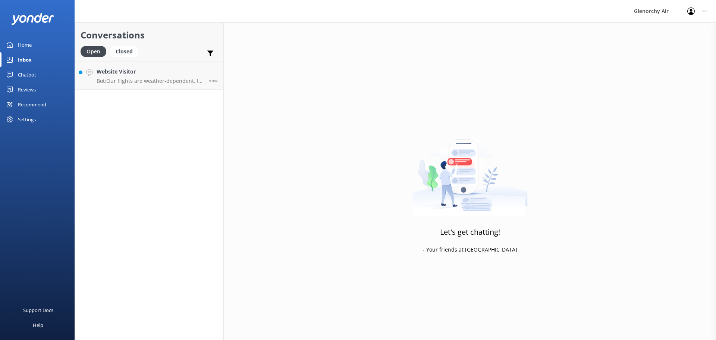 The width and height of the screenshot is (716, 340). I want to click on div: Open, so click(93, 51).